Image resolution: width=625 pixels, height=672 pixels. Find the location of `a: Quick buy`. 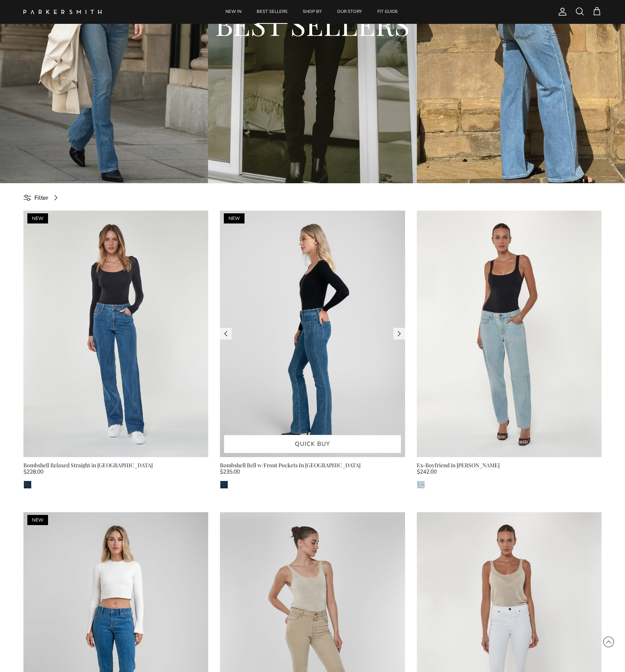

a: Quick buy is located at coordinates (312, 444).